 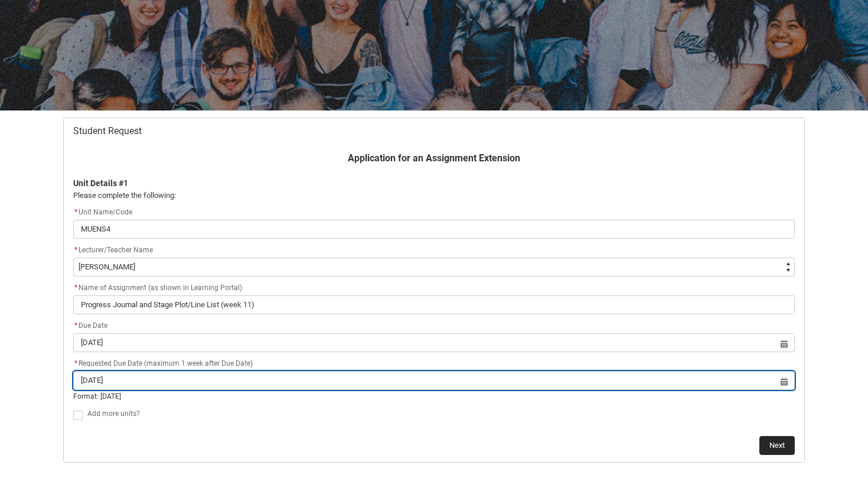 What do you see at coordinates (163, 363) in the screenshot?
I see `span: Requested Due Date (maximum 1 week after Due Date)` at bounding box center [163, 363].